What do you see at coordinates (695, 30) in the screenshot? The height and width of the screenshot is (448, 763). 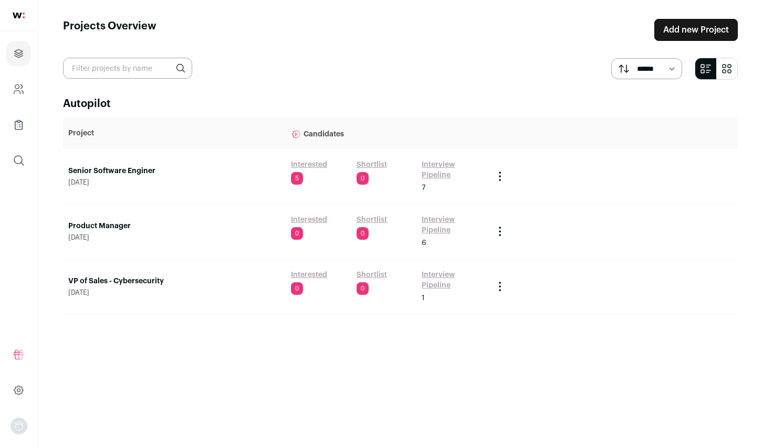 I see `a: Add new Project` at bounding box center [695, 30].